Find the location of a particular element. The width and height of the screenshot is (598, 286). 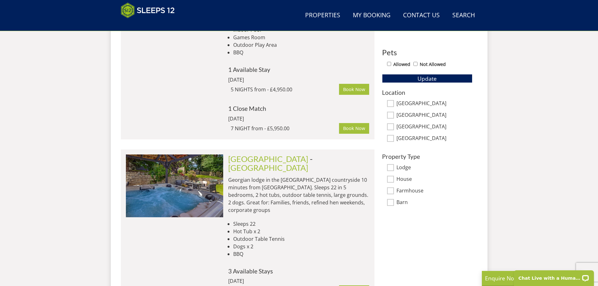

li: Games Room is located at coordinates (301, 37).